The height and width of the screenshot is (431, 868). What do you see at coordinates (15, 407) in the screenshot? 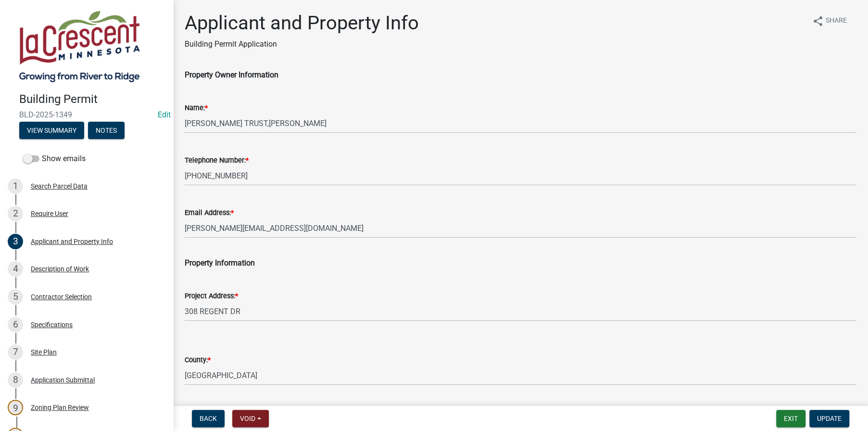
I see `div: 9` at bounding box center [15, 407].